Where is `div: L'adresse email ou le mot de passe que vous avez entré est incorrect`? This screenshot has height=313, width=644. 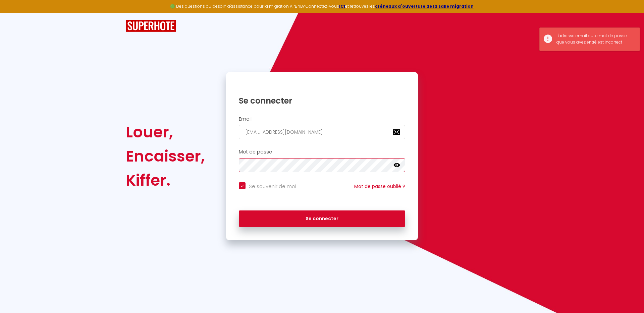 div: L'adresse email ou le mot de passe que vous avez entré est incorrect is located at coordinates (595, 39).